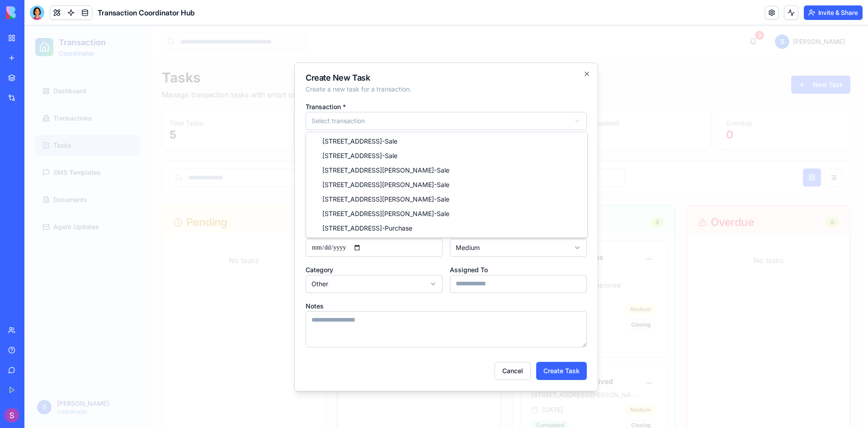 The width and height of the screenshot is (868, 428). What do you see at coordinates (34, 13) in the screenshot?
I see `img: logo` at bounding box center [34, 13].